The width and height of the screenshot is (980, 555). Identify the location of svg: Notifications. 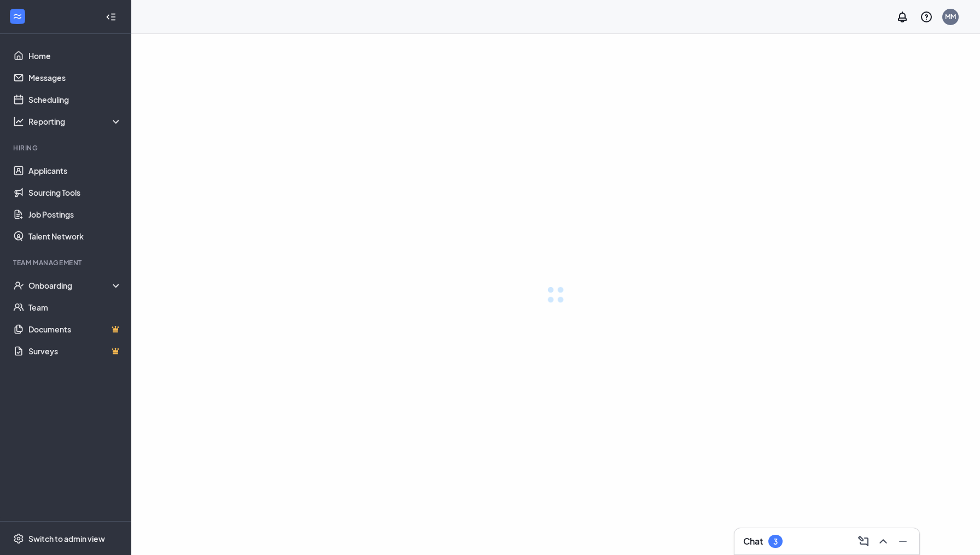
(903, 17).